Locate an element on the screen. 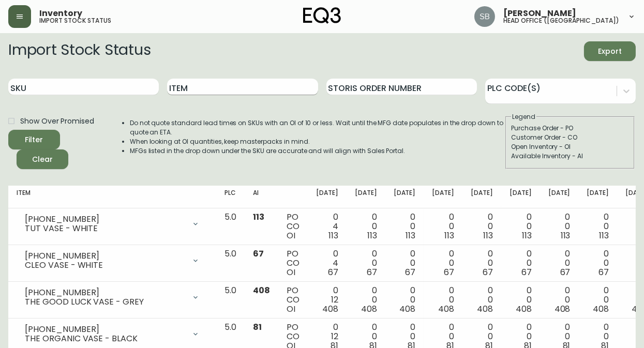 The image size is (644, 348). div: Filter is located at coordinates (34, 140).